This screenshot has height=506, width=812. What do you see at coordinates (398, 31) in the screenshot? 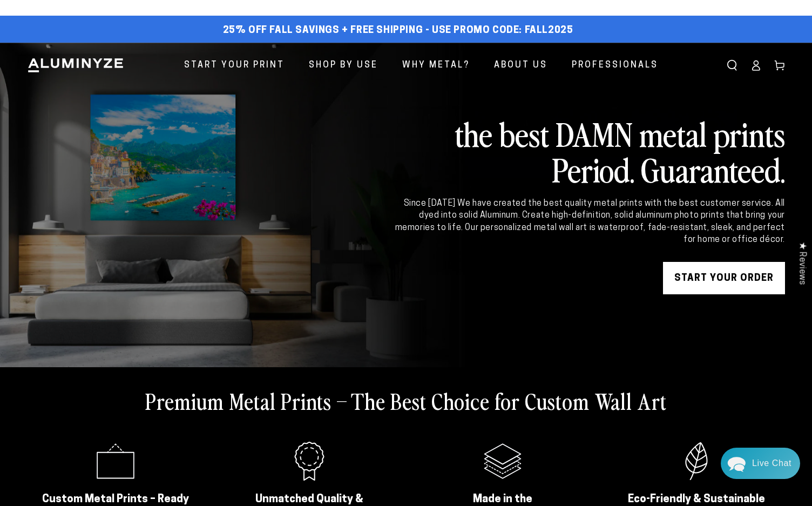
I see `span: 25% off FALL Savings + Free Shipping - Use Promo Code: FALL2025` at bounding box center [398, 31].